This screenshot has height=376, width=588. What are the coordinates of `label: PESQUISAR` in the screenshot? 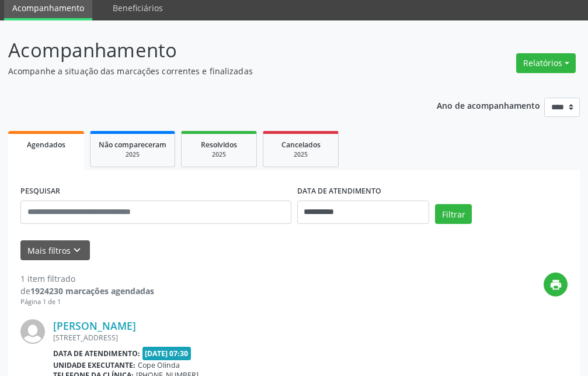 It's located at (40, 191).